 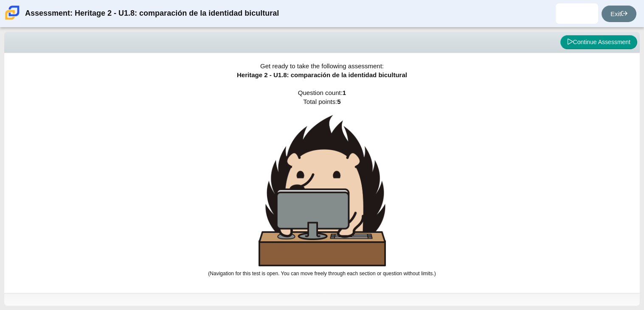 I want to click on span: Heritage 2 - U1.8: comparación de la identidad bicultural, so click(x=322, y=75).